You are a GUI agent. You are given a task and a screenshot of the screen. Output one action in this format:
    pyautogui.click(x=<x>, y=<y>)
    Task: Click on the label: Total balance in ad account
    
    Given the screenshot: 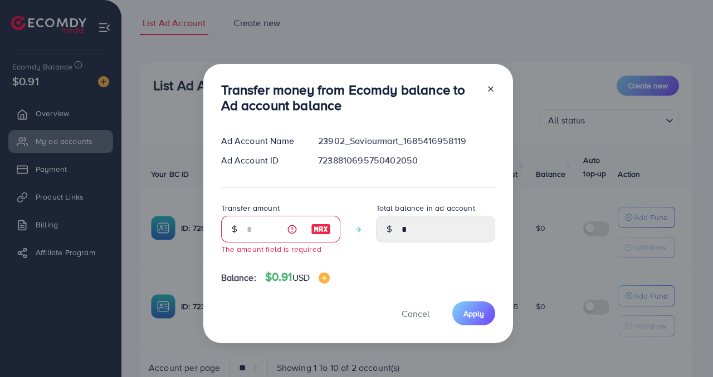 What is the action you would take?
    pyautogui.click(x=425, y=208)
    